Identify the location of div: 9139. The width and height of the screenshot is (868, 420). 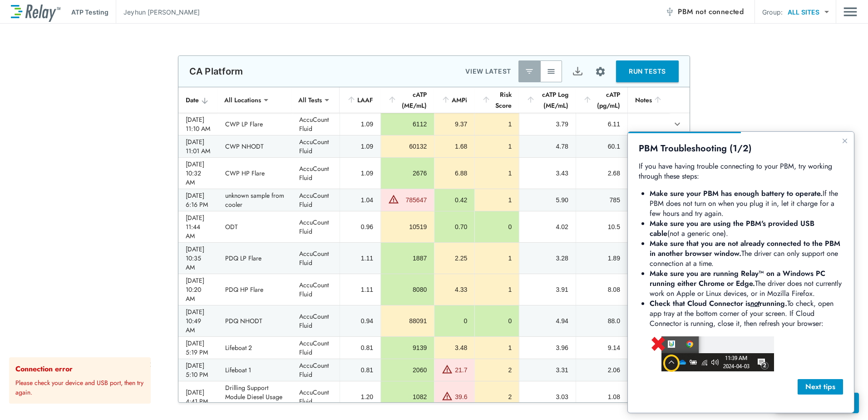
(408, 347).